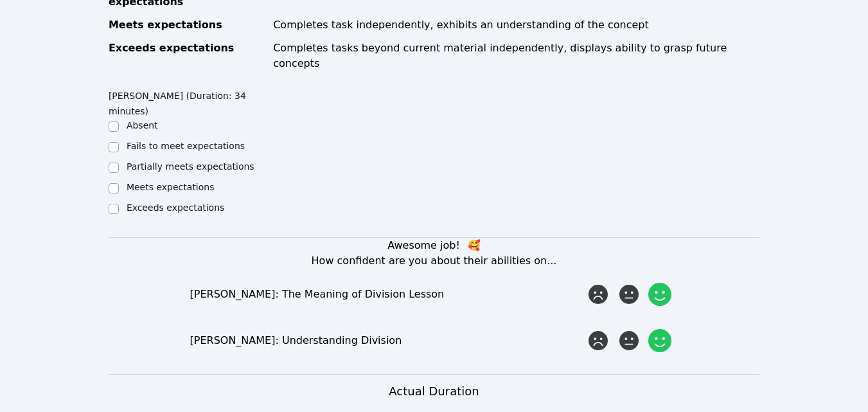  Describe the element at coordinates (434, 260) in the screenshot. I see `span: How confident are you about their abilities on...` at that location.